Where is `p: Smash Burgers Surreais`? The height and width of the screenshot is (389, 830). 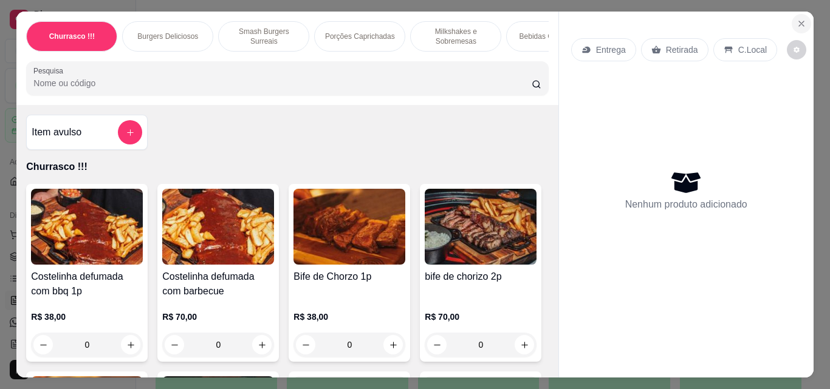 p: Smash Burgers Surreais is located at coordinates (264, 36).